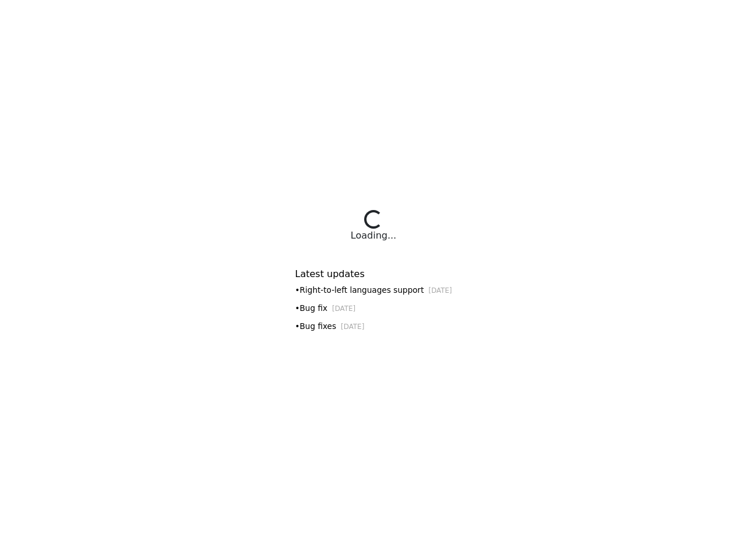 Image resolution: width=747 pixels, height=560 pixels. Describe the element at coordinates (373, 326) in the screenshot. I see `div: • Bug fixes` at that location.